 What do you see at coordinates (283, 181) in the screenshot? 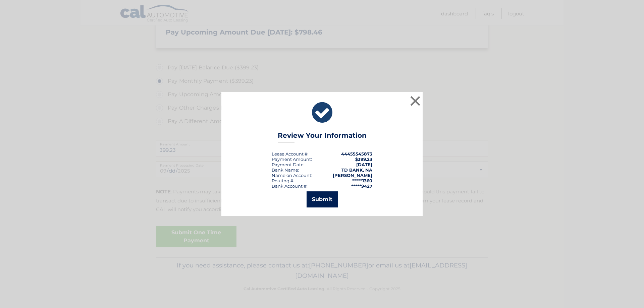
I see `div: Routing #:` at bounding box center [283, 181].